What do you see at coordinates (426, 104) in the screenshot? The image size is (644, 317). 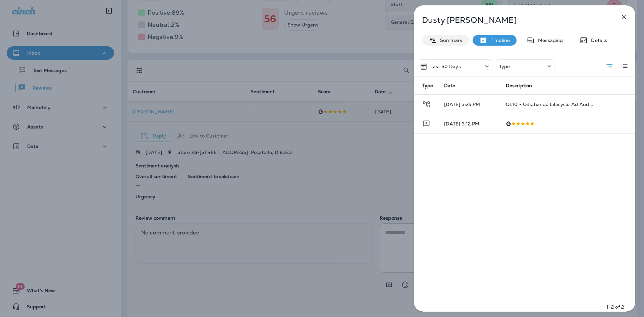 I see `span: Journey` at bounding box center [426, 104].